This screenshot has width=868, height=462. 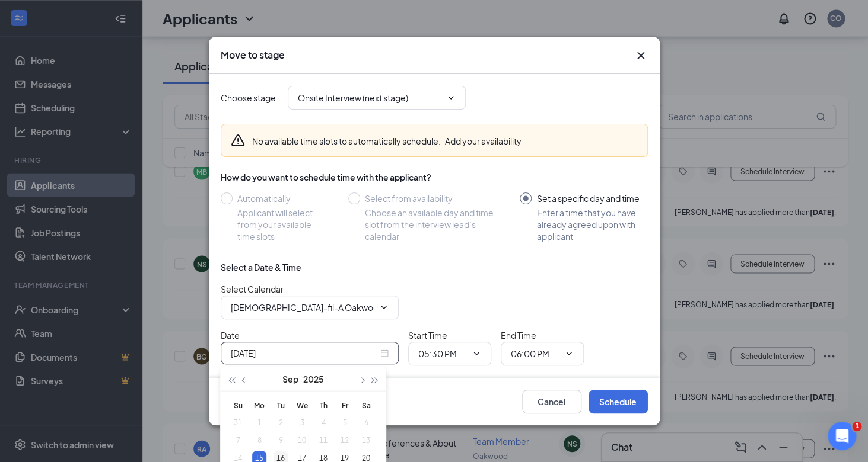 I want to click on th: We, so click(x=302, y=405).